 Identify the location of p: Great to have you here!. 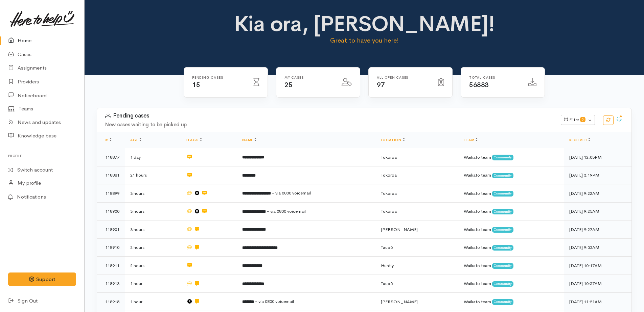
(365, 41).